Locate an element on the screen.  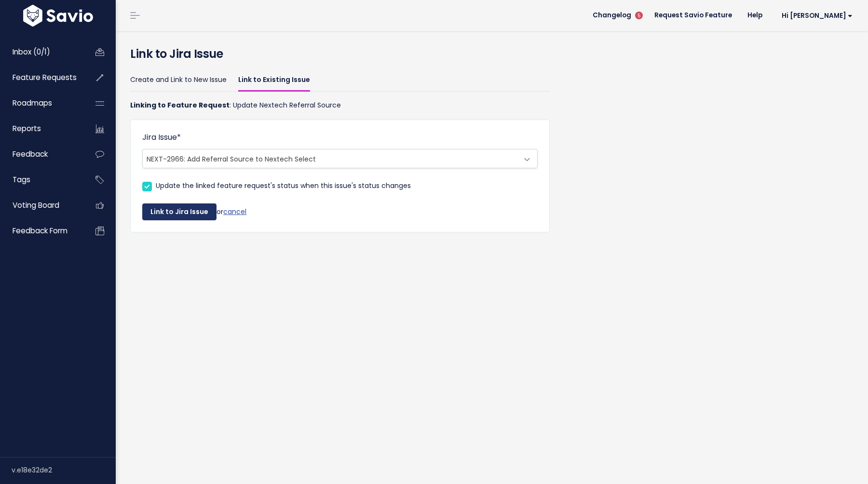
a: Link to Existing Issue is located at coordinates (274, 80).